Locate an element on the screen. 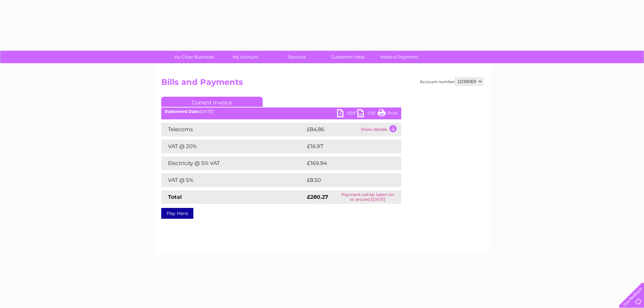  td: Show details is located at coordinates (380, 130).